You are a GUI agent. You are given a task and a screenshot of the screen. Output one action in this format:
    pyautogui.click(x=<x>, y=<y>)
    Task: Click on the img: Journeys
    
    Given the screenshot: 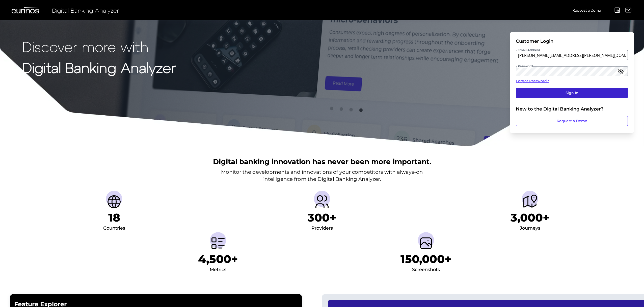 What is the action you would take?
    pyautogui.click(x=530, y=202)
    